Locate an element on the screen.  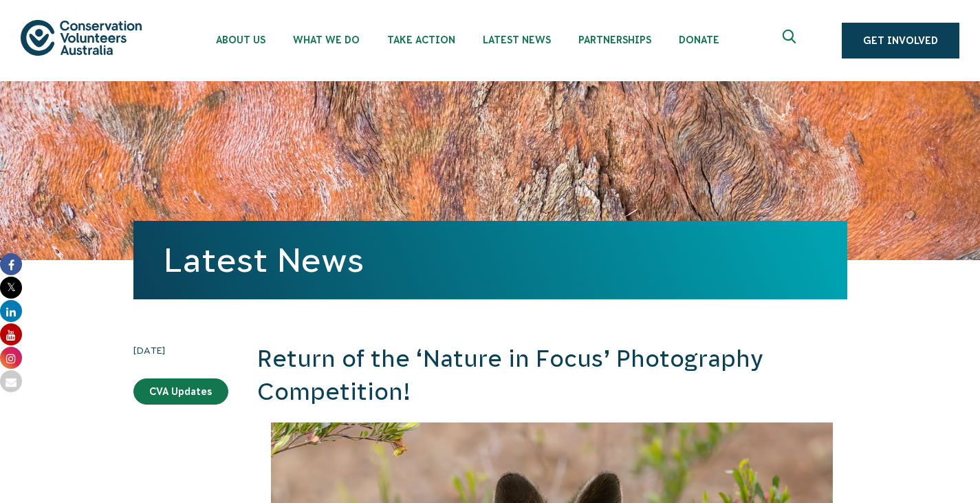
span: Donate is located at coordinates (698, 40).